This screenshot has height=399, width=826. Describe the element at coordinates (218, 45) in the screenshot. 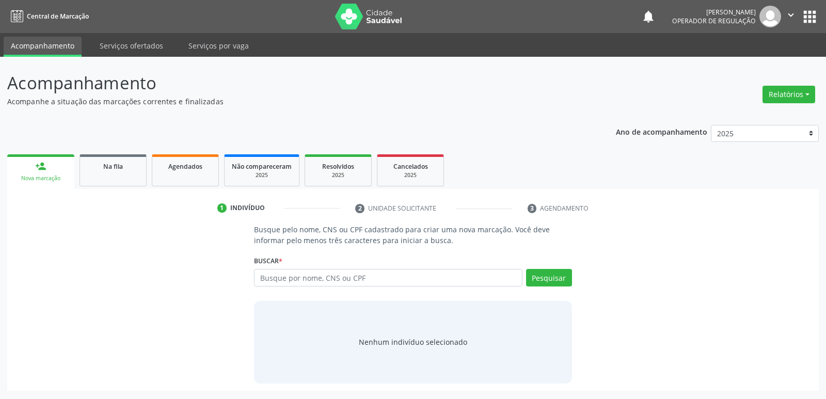

I see `a: Serviços por vaga` at that location.